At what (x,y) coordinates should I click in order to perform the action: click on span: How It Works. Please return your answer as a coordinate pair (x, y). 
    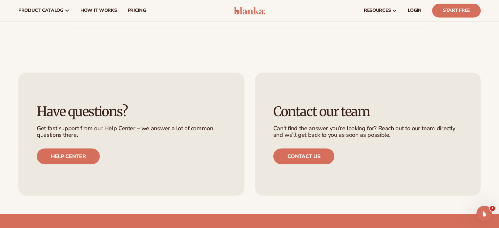
    Looking at the image, I should click on (99, 10).